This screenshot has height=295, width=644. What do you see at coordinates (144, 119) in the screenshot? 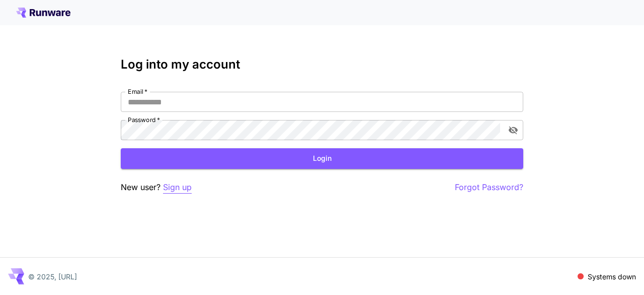
I see `label: Password` at bounding box center [144, 119].